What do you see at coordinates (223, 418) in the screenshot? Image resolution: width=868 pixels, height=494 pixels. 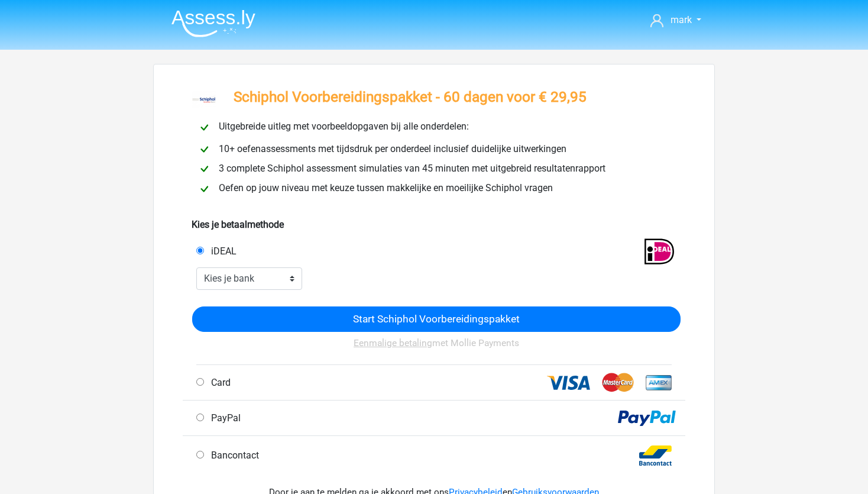 I see `span: PayPal` at bounding box center [223, 418].